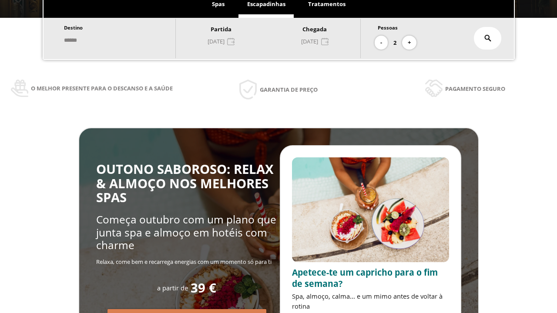  I want to click on img: promo-sprunch.ElVl7oUD.webp, so click(370, 210).